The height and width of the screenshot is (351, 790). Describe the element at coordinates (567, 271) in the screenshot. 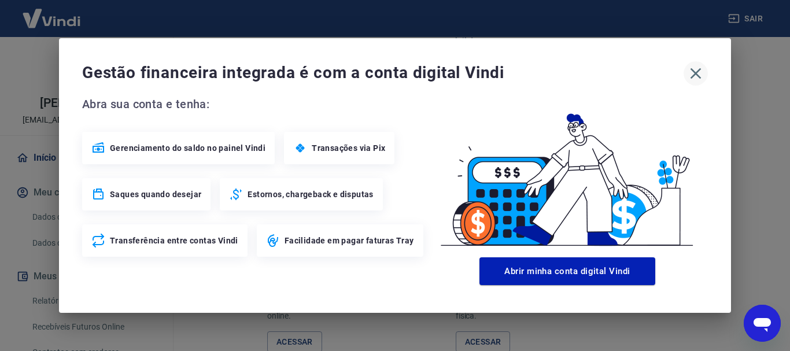

I see `button: Abrir minha conta digital Vindi` at that location.